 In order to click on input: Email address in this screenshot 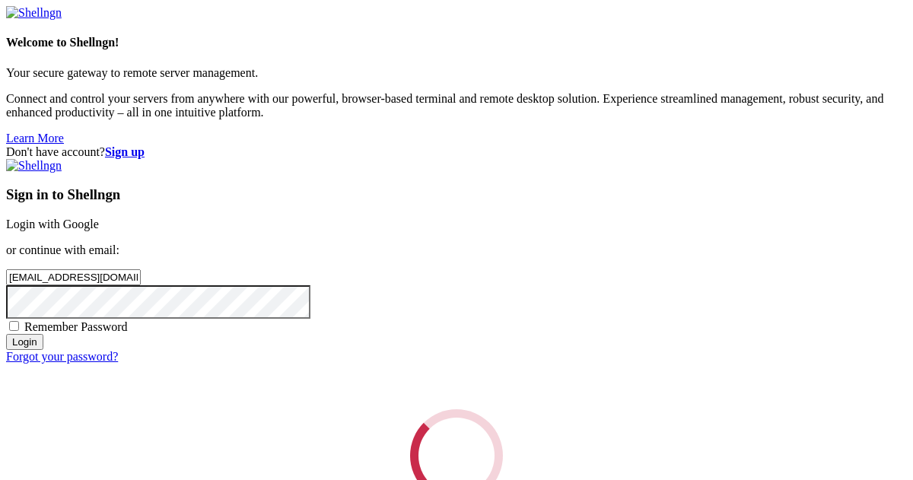, I will do `click(73, 277)`.